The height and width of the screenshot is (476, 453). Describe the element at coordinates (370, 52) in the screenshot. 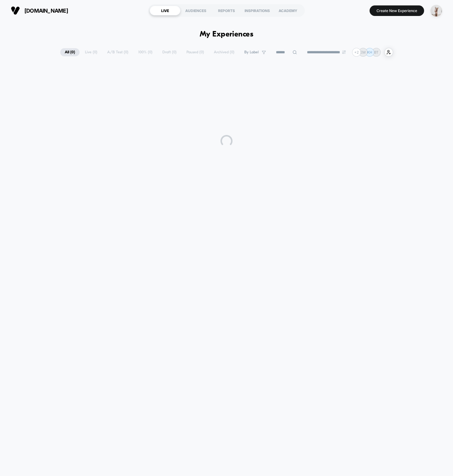

I see `p: KH` at that location.